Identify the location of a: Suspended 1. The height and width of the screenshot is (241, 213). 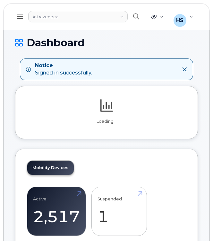
(119, 212).